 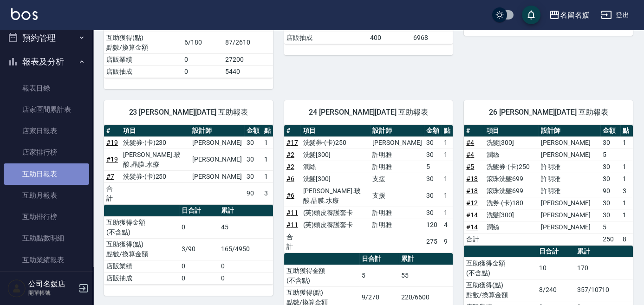 What do you see at coordinates (569, 15) in the screenshot?
I see `button: 名留名媛` at bounding box center [569, 15].